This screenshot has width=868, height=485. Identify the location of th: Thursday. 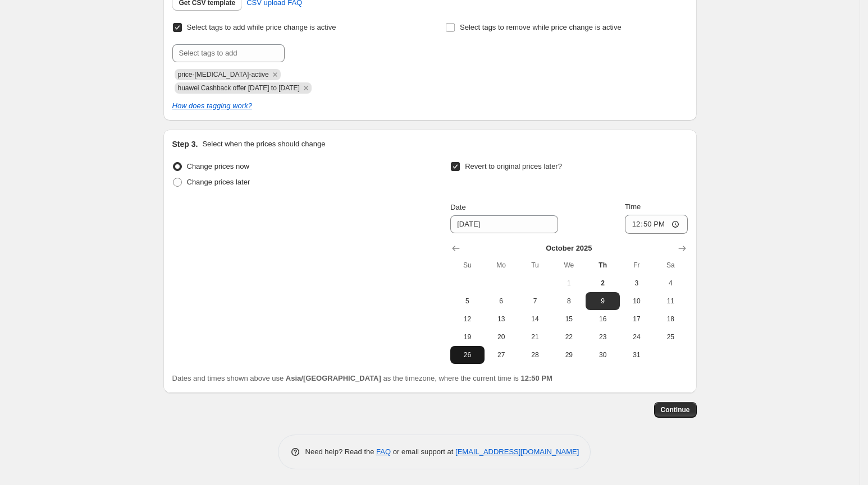
(602, 266).